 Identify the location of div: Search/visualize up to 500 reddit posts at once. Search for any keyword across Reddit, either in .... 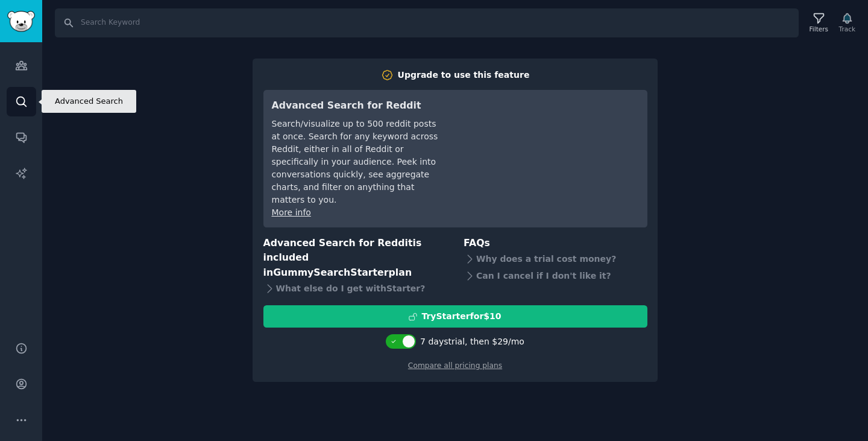
(356, 162).